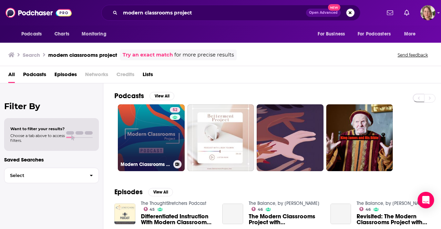  What do you see at coordinates (428, 13) in the screenshot?
I see `img: User Profile` at bounding box center [428, 13].